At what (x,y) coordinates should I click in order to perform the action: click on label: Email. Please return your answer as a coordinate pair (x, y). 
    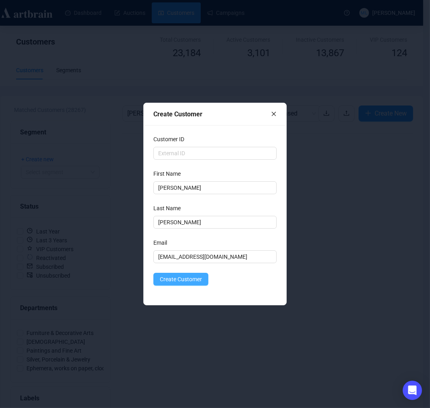
    Looking at the image, I should click on (163, 243).